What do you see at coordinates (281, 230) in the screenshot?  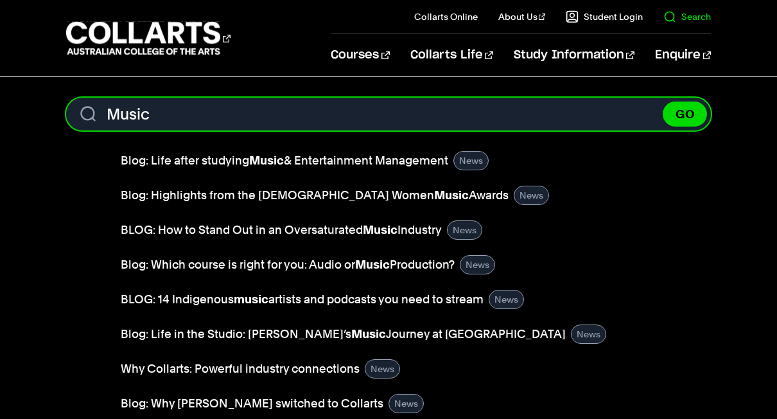 I see `a: BLOG: How to Stand Out in an OversaturatedMusicIndustry` at bounding box center [281, 230].